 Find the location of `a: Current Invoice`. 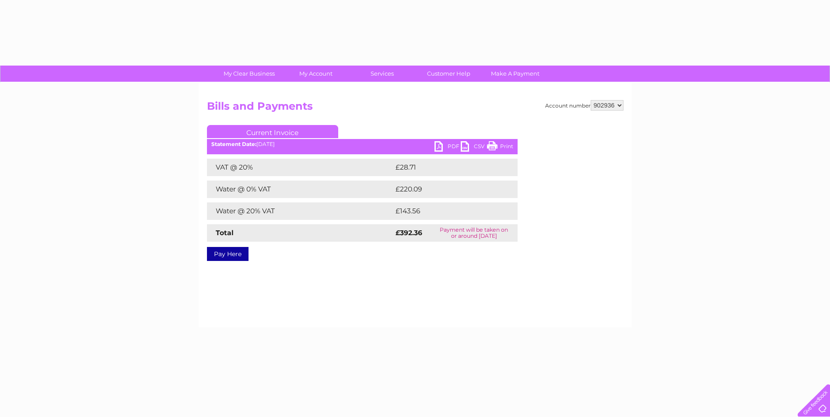

a: Current Invoice is located at coordinates (273, 132).